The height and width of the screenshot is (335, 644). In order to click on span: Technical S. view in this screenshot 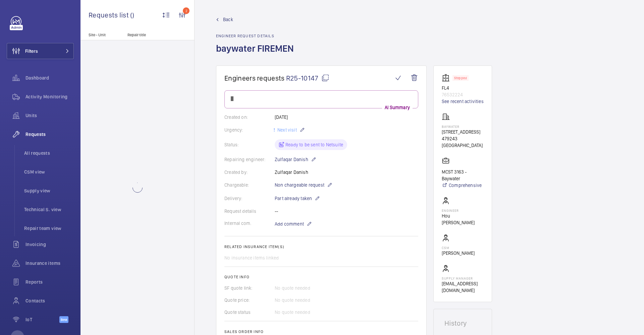, I will do `click(49, 210)`.